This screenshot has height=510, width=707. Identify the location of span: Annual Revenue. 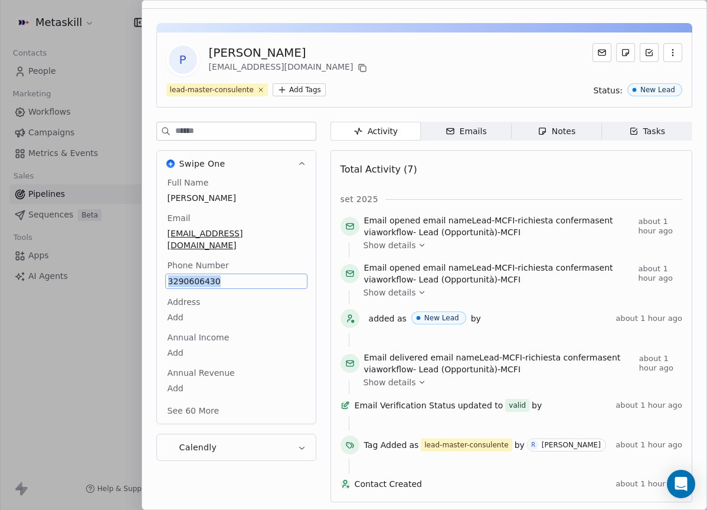
(201, 373).